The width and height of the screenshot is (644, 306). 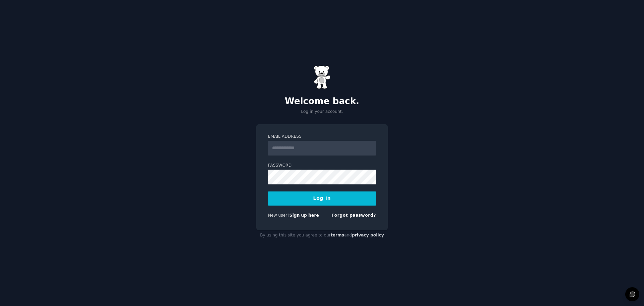 What do you see at coordinates (322, 198) in the screenshot?
I see `button: Log In` at bounding box center [322, 198].